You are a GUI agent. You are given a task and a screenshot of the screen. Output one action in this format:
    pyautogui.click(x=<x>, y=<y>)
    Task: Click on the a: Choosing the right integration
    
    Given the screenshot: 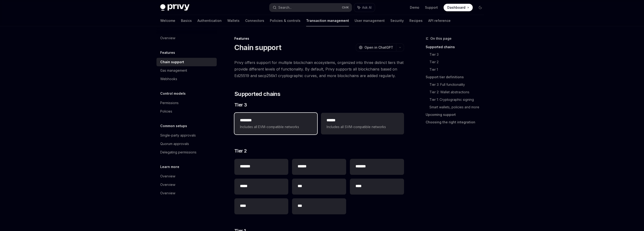 What is the action you would take?
    pyautogui.click(x=457, y=122)
    